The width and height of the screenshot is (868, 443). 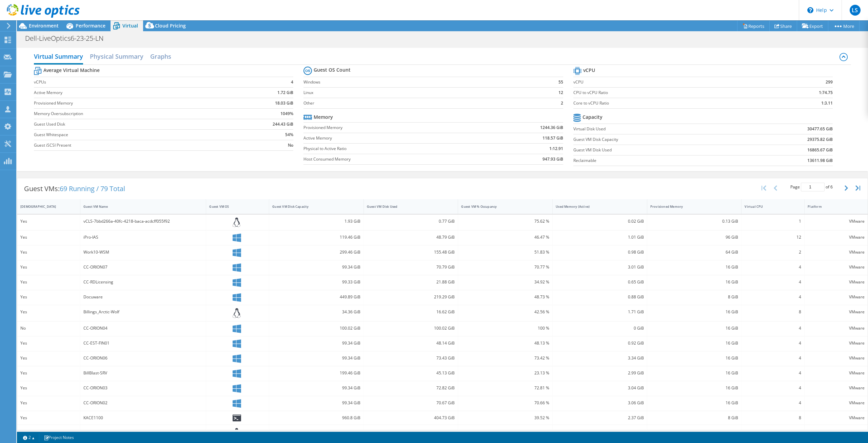 What do you see at coordinates (282, 124) in the screenshot?
I see `b: 244.43 GiB` at bounding box center [282, 124].